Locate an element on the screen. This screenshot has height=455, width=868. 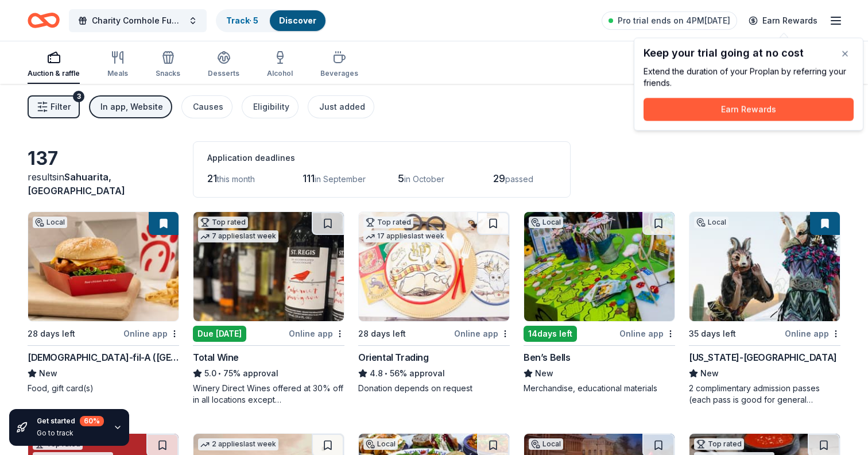
button: Earn Rewards is located at coordinates (749, 110).